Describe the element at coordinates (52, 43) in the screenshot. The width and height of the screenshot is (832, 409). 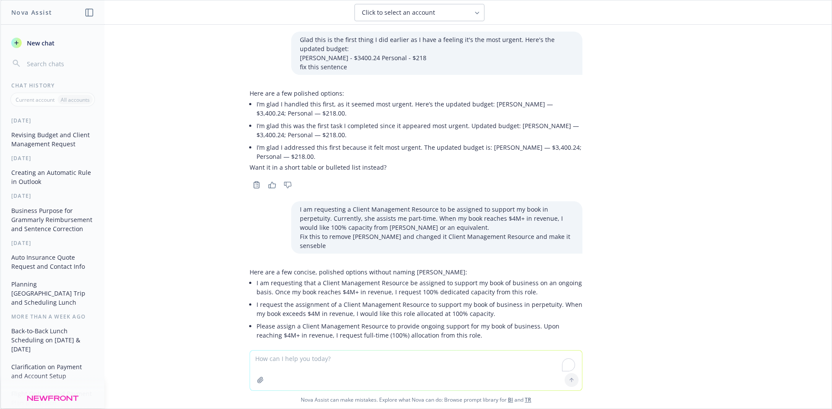
I see `button: New chat` at that location.